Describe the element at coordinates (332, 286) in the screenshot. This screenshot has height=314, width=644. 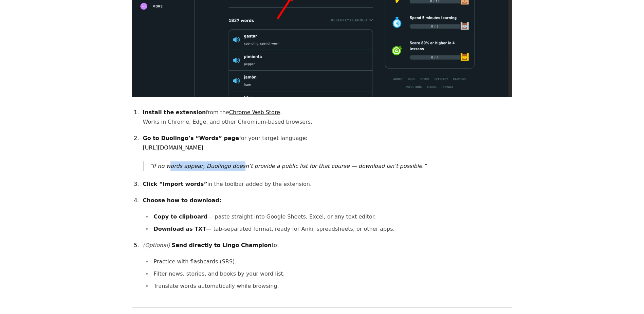
I see `li: Translate words automatically while browsing.` at that location.